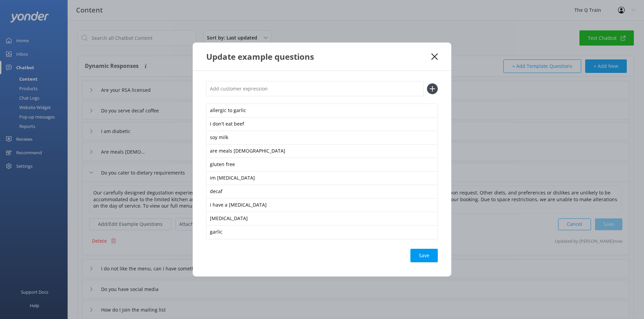 The width and height of the screenshot is (644, 319). What do you see at coordinates (424, 255) in the screenshot?
I see `button: Save` at bounding box center [424, 255].